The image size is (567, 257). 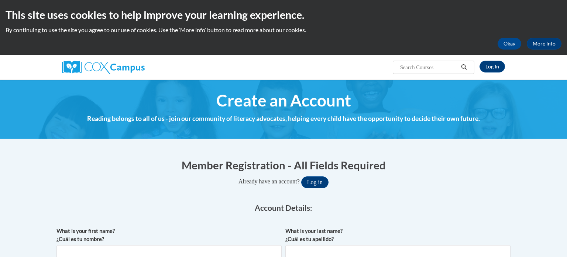 I want to click on h1: Member Registration - All Fields Required, so click(x=284, y=165).